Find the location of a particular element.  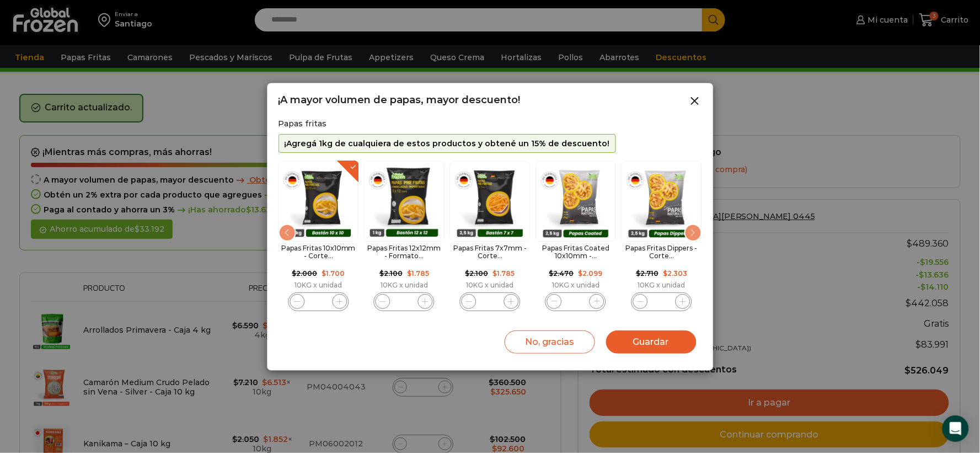

div: 5 / 11 is located at coordinates (318, 236).